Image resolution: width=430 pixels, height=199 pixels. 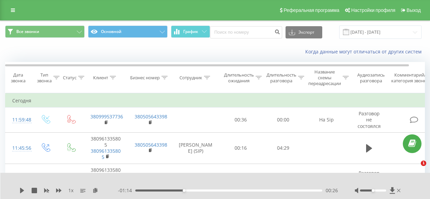 What do you see at coordinates (304, 32) in the screenshot?
I see `button: Экспорт` at bounding box center [304, 32].